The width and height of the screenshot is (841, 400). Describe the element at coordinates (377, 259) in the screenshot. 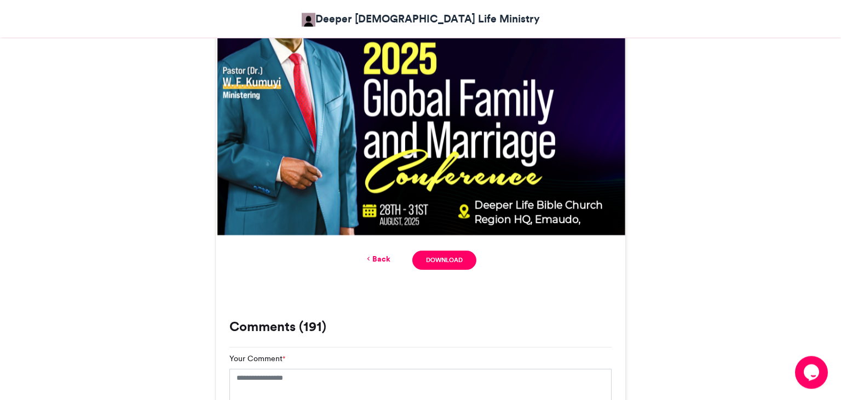

I see `a: Back` at that location.